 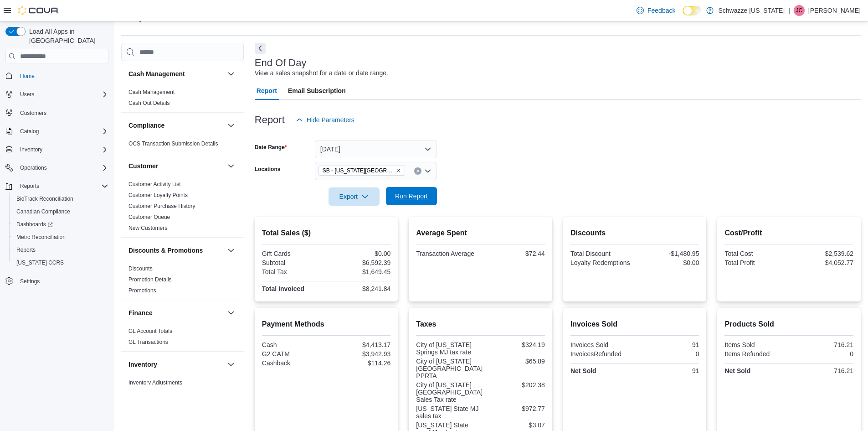 What do you see at coordinates (182, 100) in the screenshot?
I see `div: Cash Management` at bounding box center [182, 100].